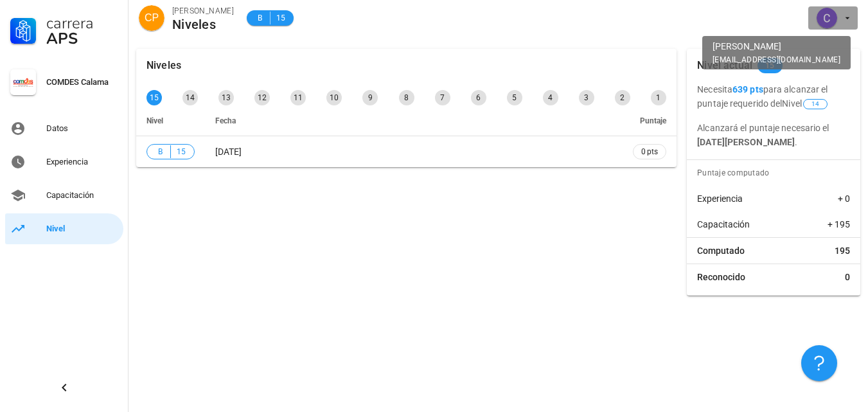 This screenshot has width=868, height=412. What do you see at coordinates (776, 173) in the screenshot?
I see `div: Puntaje computado` at bounding box center [776, 173].